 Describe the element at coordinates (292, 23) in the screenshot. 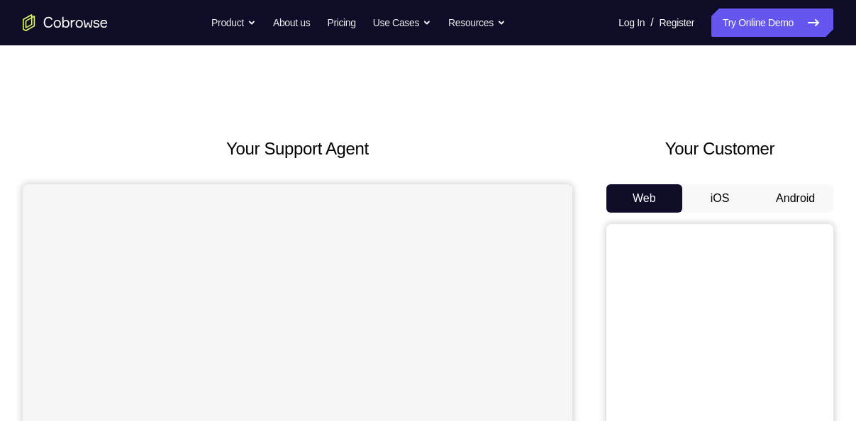

I see `a: About us` at that location.